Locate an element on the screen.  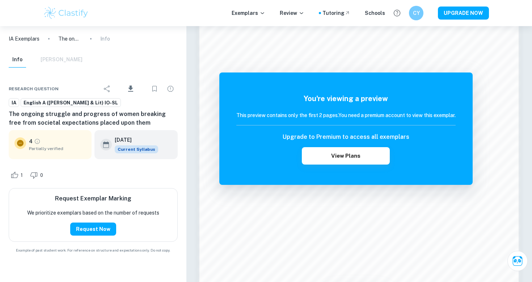
button: Ask Clai is located at coordinates (518, 261).